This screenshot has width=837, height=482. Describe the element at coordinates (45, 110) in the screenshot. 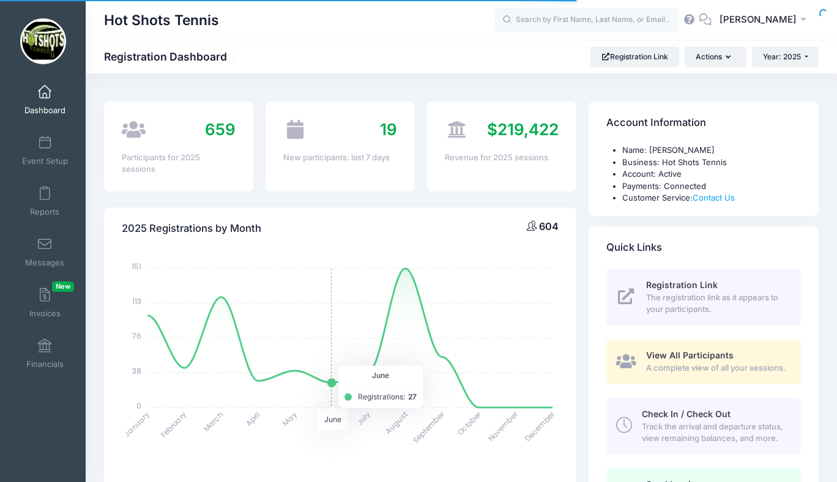

I see `span: Dashboard` at that location.